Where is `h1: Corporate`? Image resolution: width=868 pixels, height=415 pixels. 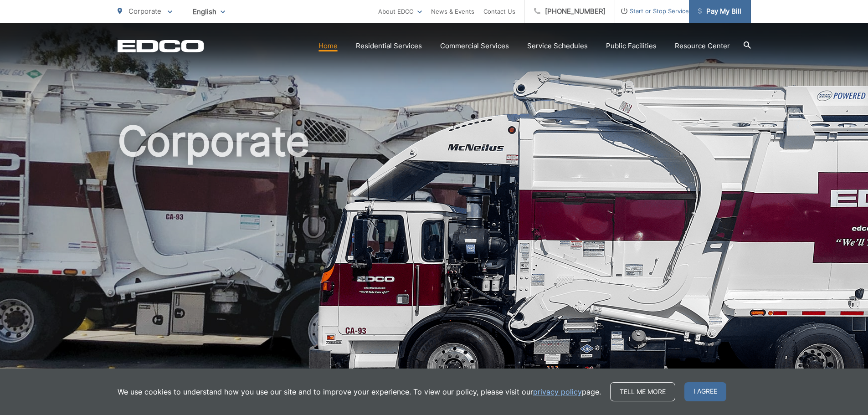 h1: Corporate is located at coordinates (434, 263).